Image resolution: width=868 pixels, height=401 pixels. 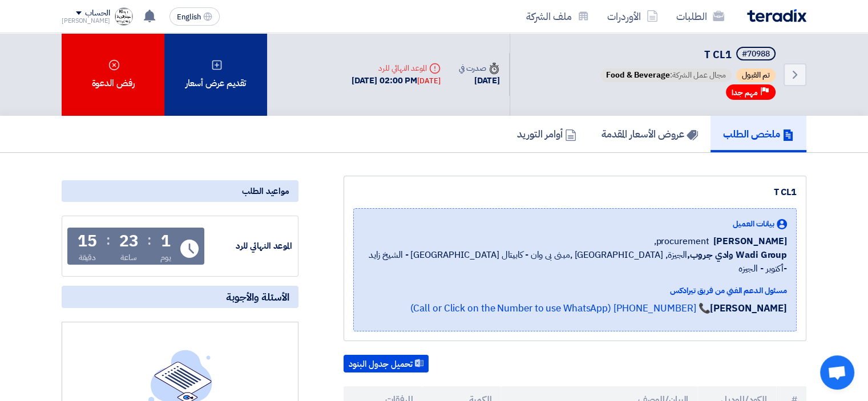 I want to click on div: رفض الدعوة, so click(x=113, y=74).